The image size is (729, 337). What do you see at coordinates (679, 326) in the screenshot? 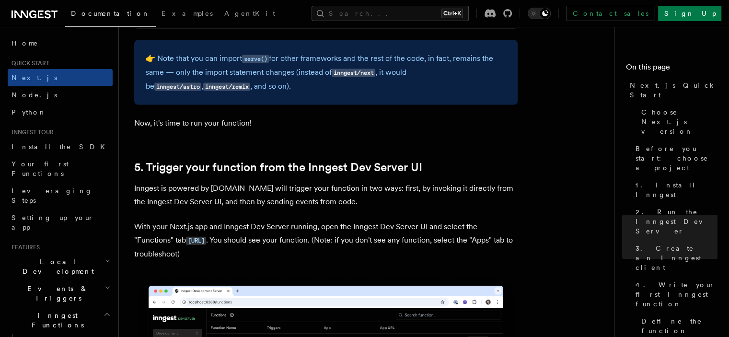
I see `span: Define the function` at bounding box center [679, 326].